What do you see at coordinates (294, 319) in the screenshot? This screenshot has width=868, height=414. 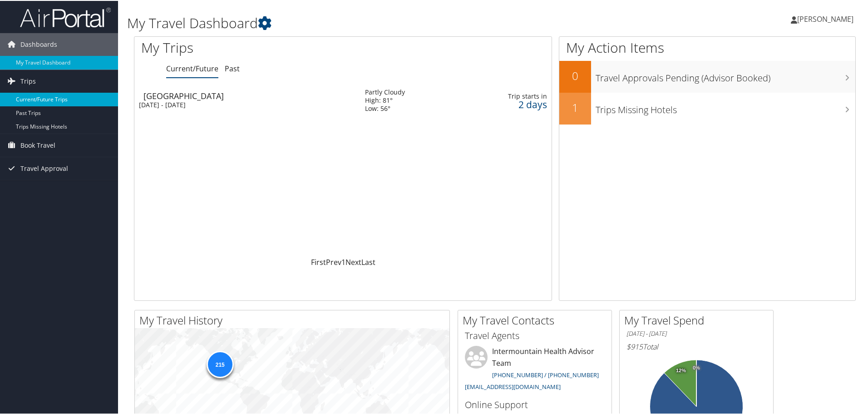 I see `h2: My Travel History` at bounding box center [294, 319].